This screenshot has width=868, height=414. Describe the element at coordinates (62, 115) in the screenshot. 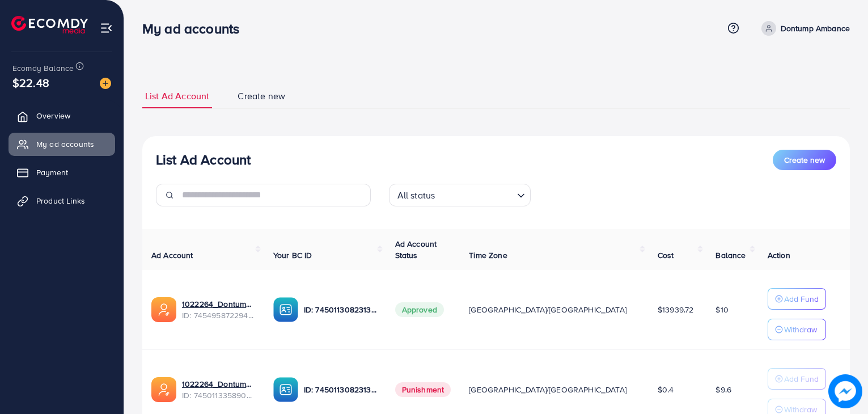

I see `a: Overview` at that location.